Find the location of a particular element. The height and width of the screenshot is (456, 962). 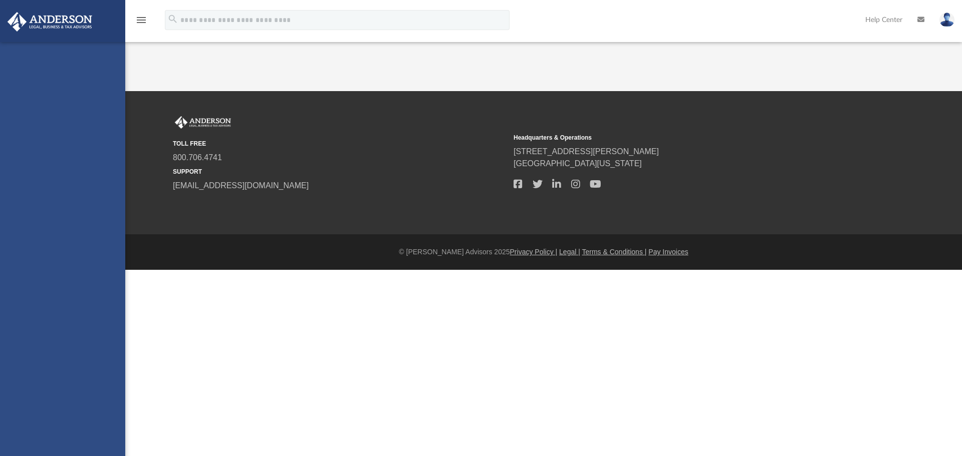

i: menu is located at coordinates (141, 20).